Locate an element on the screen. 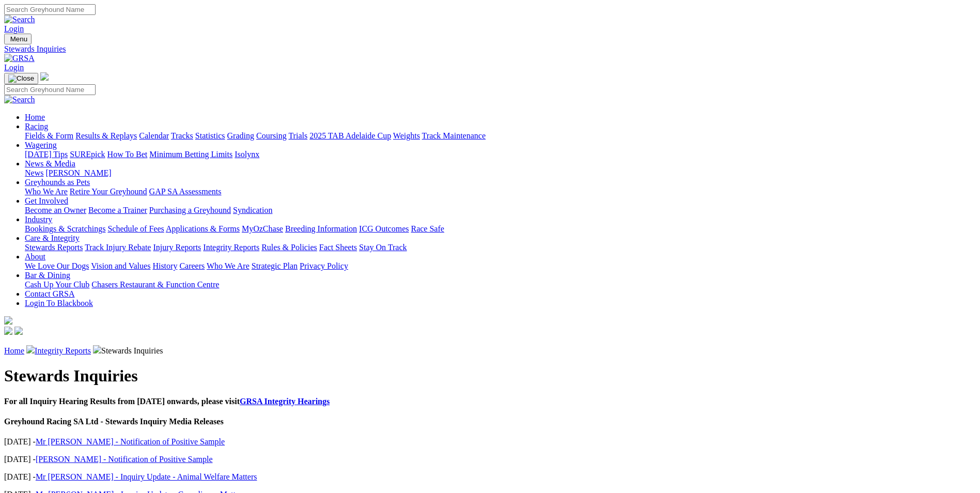 This screenshot has height=493, width=980. img: GRSA is located at coordinates (19, 58).